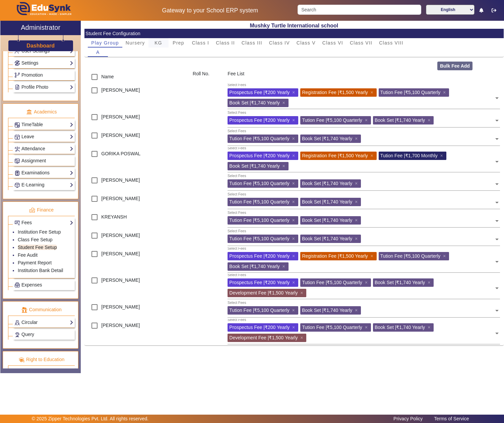 This screenshot has width=504, height=423. I want to click on span: Expenses, so click(31, 285).